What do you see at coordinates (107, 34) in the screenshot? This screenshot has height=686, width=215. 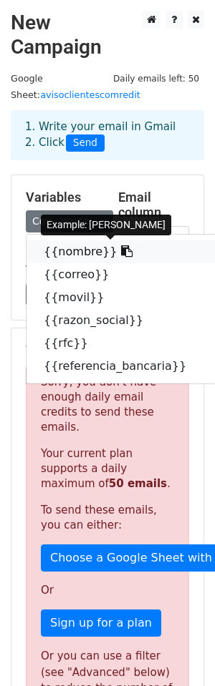 I see `h2: New Campaign` at bounding box center [107, 34].